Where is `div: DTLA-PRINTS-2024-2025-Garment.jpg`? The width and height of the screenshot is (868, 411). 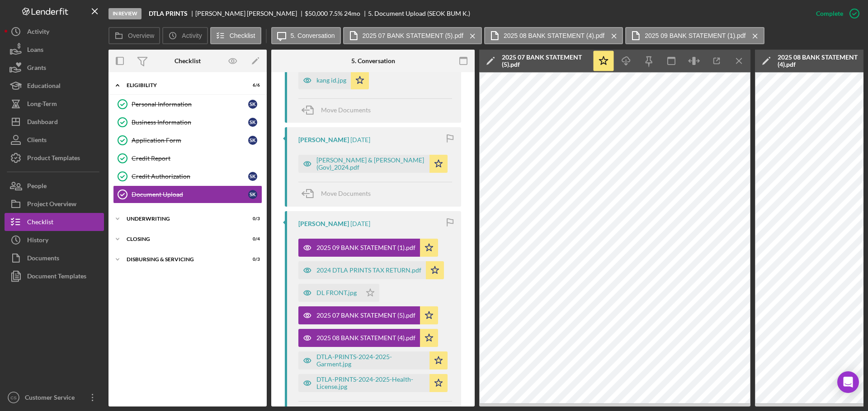 div: DTLA-PRINTS-2024-2025-Garment.jpg is located at coordinates (370, 361).